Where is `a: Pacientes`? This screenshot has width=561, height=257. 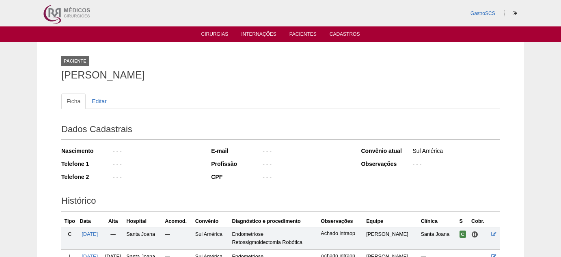 a: Pacientes is located at coordinates (303, 35).